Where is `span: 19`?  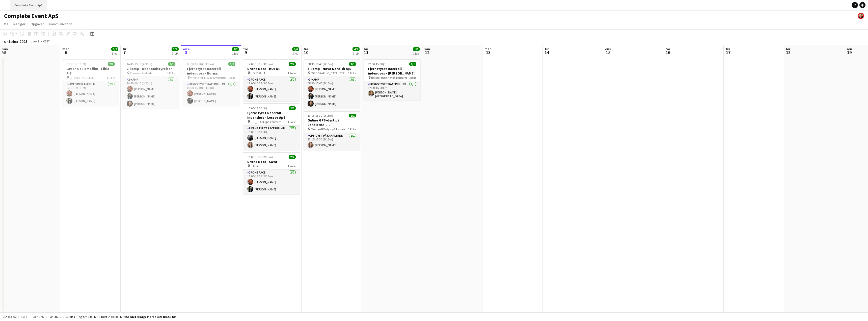 span: 19 is located at coordinates (849, 52).